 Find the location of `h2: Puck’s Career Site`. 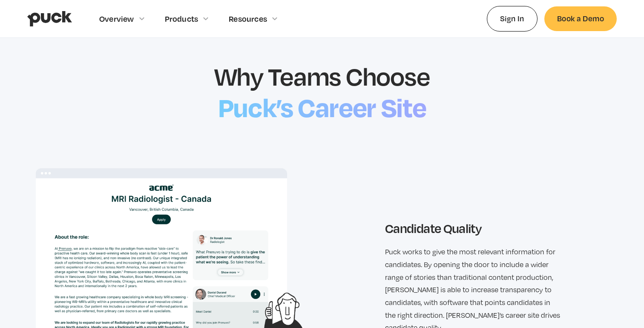

h2: Puck’s Career Site is located at coordinates (322, 106).